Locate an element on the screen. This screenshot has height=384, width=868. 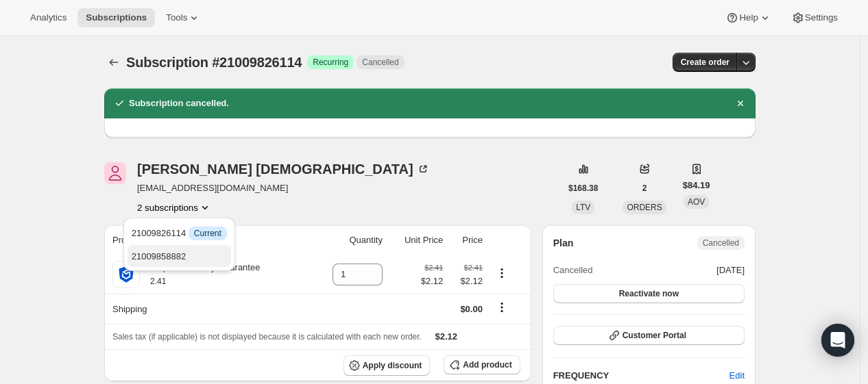
span: 21009826114 is located at coordinates (179, 233).